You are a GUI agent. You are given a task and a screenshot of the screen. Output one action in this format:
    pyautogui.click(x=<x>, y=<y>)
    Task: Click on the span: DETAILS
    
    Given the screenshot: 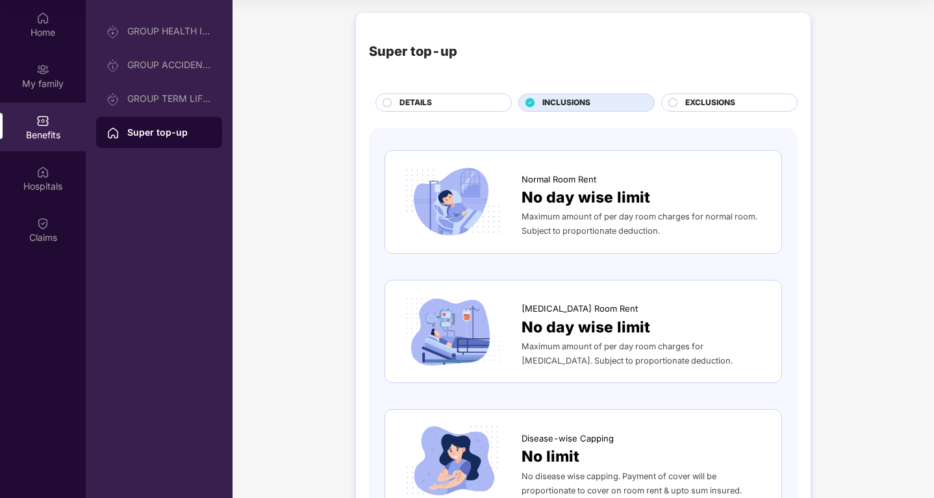 What is the action you would take?
    pyautogui.click(x=416, y=103)
    